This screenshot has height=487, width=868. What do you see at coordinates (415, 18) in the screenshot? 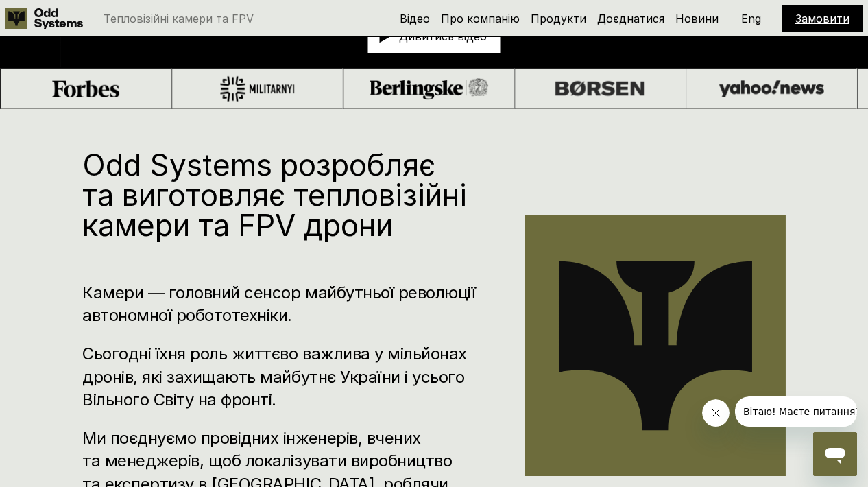
I see `a: Відео` at bounding box center [415, 18].